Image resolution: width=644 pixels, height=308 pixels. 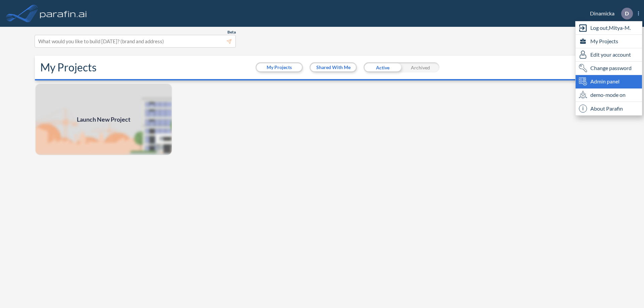 What do you see at coordinates (611, 55) in the screenshot?
I see `span: Edit your account` at bounding box center [611, 55].